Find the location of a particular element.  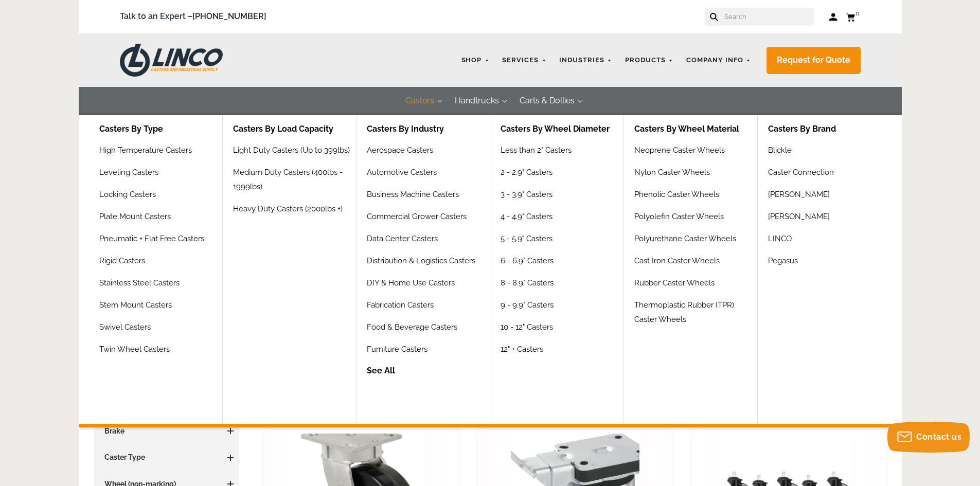

a: Services is located at coordinates (524, 60).